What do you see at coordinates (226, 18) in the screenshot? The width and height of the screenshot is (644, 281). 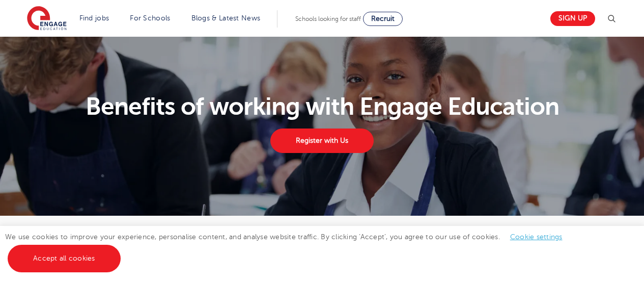 I see `a: Blogs & Latest News` at bounding box center [226, 18].